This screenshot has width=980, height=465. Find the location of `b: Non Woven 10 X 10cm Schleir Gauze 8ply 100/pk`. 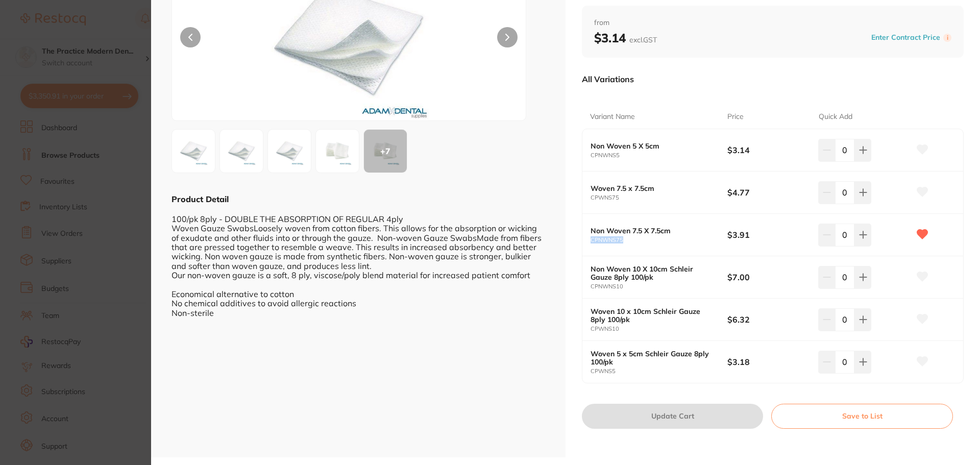

b: Non Woven 10 X 10cm Schleir Gauze 8ply 100/pk is located at coordinates (652, 273).